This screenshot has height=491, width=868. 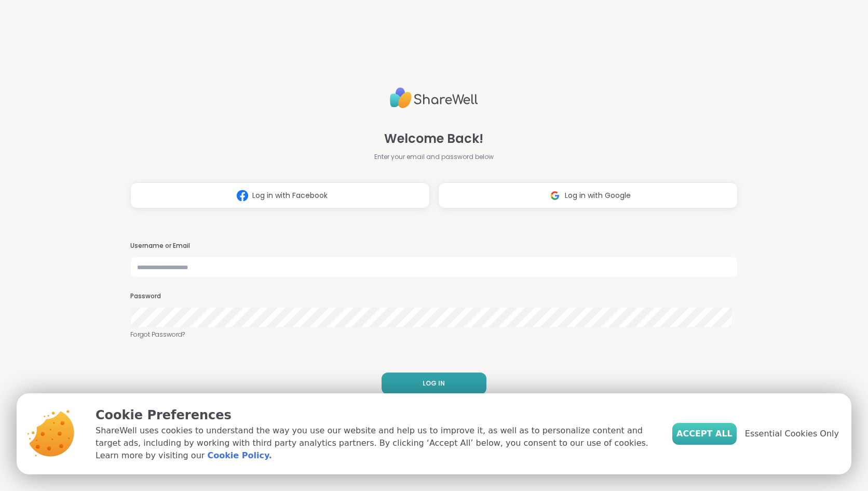 I want to click on button: Accept All, so click(x=704, y=433).